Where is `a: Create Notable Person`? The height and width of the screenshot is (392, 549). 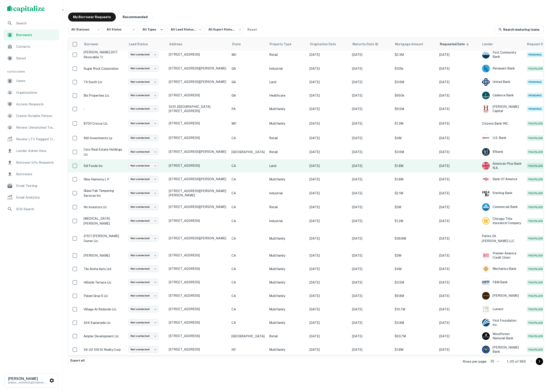
a: Create Notable Person is located at coordinates (31, 116).